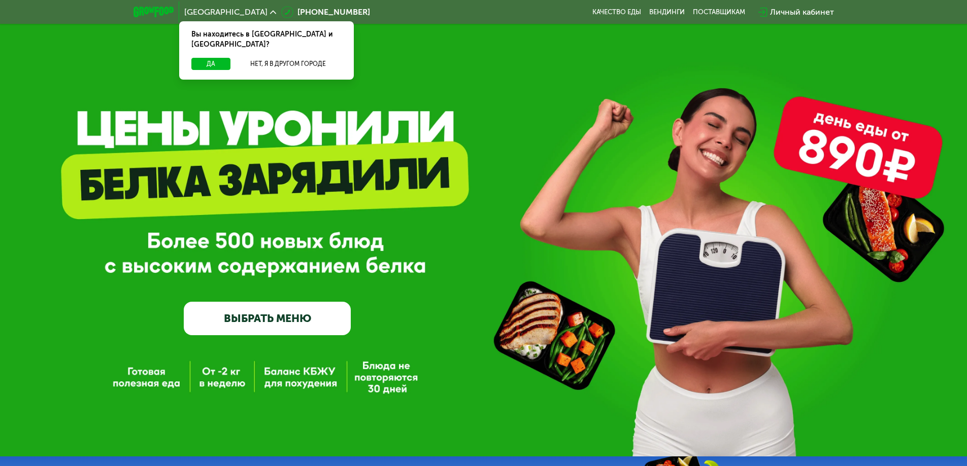  What do you see at coordinates (617, 12) in the screenshot?
I see `a: Качество еды` at bounding box center [617, 12].